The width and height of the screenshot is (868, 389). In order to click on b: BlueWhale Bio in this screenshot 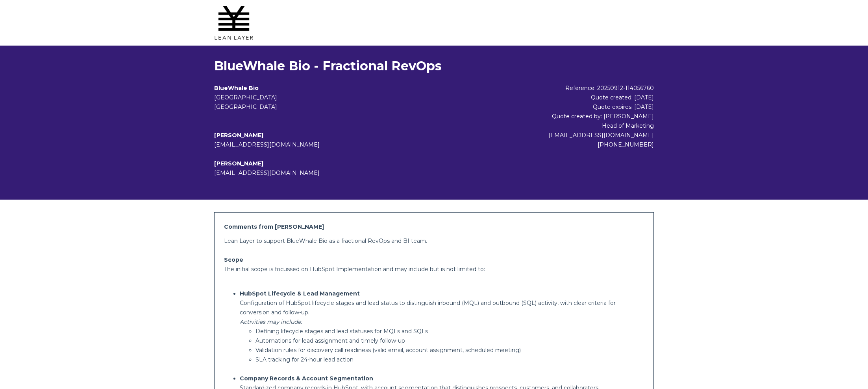, I will do `click(236, 88)`.